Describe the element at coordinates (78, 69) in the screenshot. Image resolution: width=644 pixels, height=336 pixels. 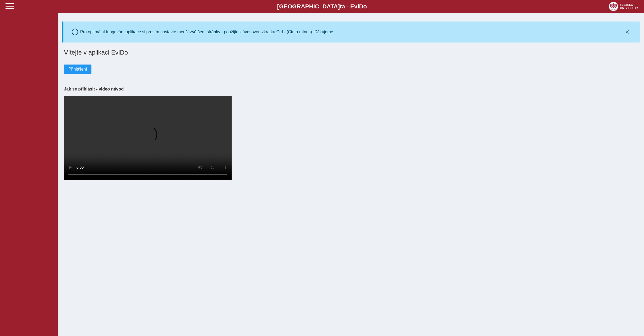
I see `button: Přihlášení` at that location.